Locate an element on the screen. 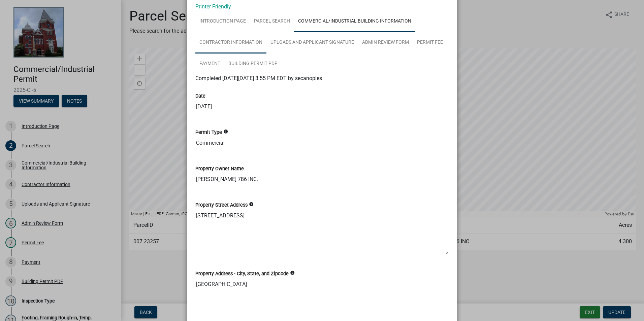 The height and width of the screenshot is (321, 644). a: Uploads and Applicant Signature is located at coordinates (312, 43).